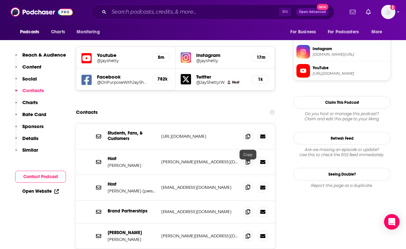 The image size is (406, 249). What do you see at coordinates (323, 7) in the screenshot?
I see `span: New` at bounding box center [323, 7].